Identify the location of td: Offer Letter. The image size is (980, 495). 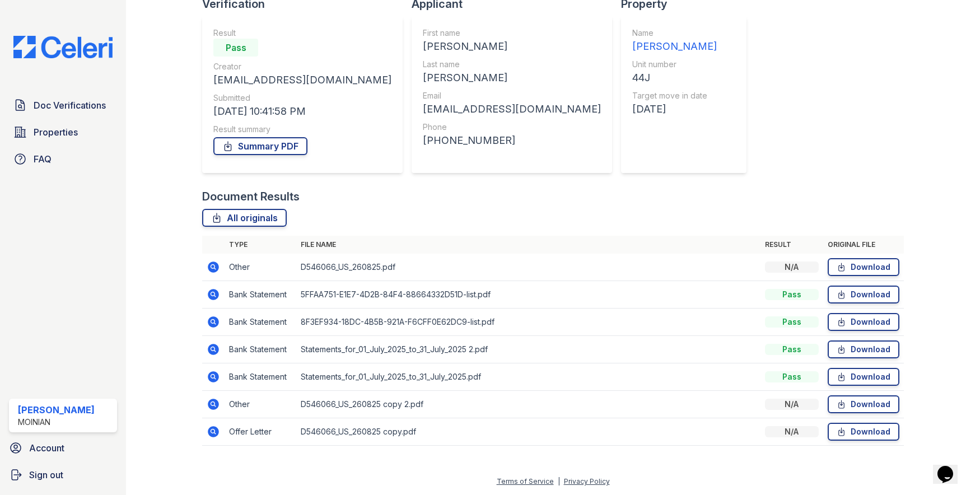
(261, 431).